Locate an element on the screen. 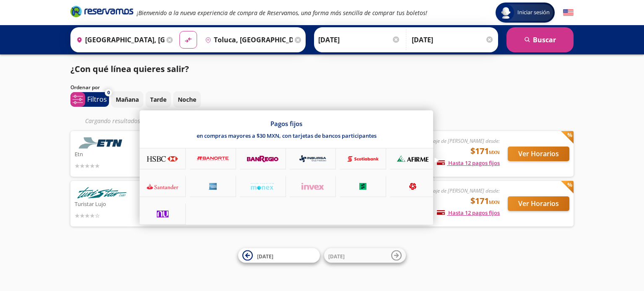 The height and width of the screenshot is (291, 644). p: Ordenar por is located at coordinates (85, 87).